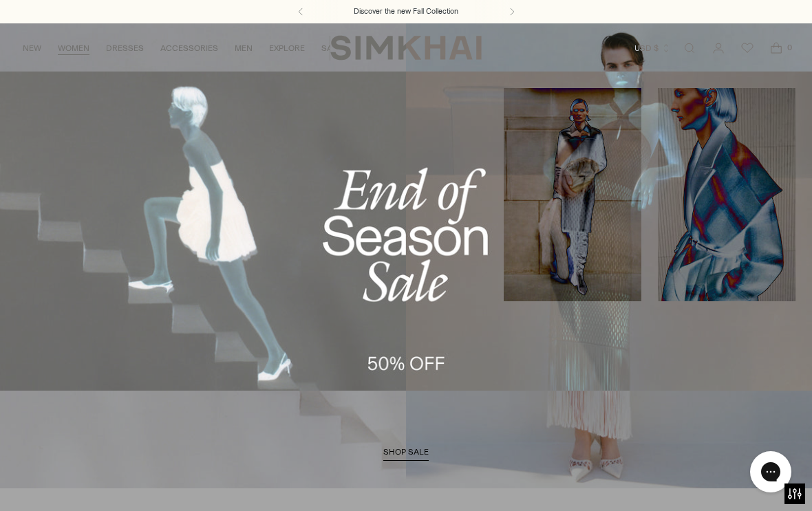 The image size is (812, 511). Describe the element at coordinates (789, 48) in the screenshot. I see `span: 0` at that location.